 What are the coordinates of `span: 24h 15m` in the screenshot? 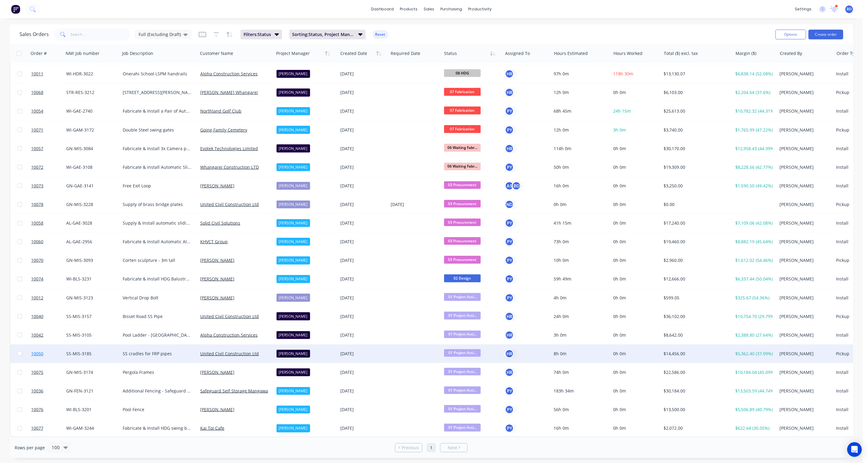 It's located at (622, 111).